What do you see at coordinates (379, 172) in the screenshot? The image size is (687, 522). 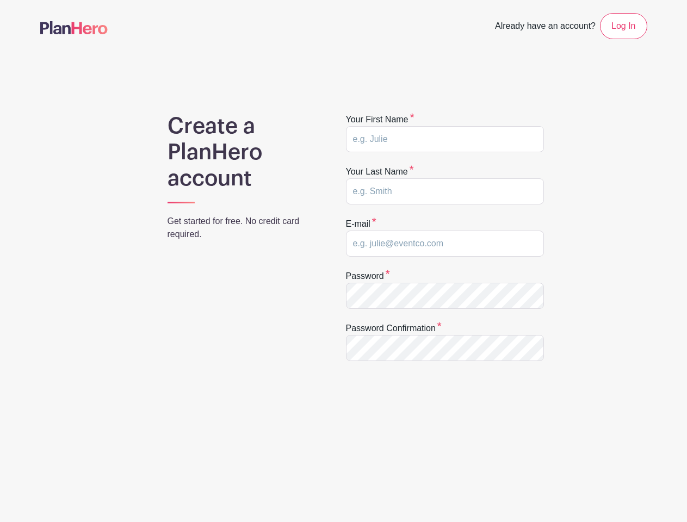 I see `label: Your last name` at bounding box center [379, 172].